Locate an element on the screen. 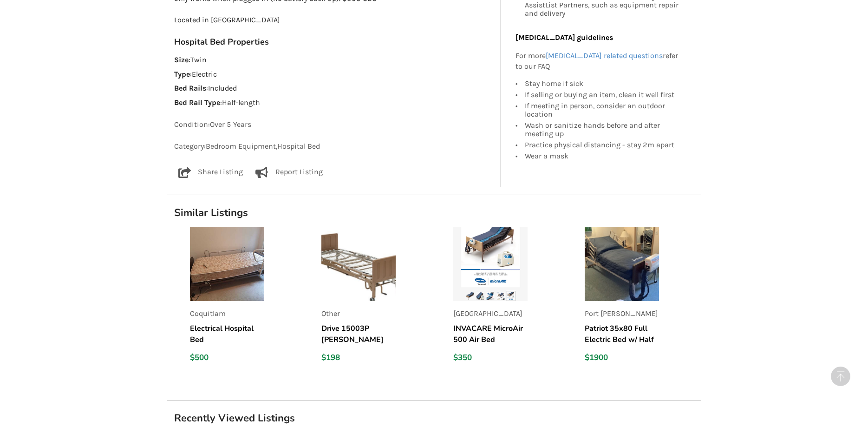 This screenshot has height=427, width=868. p: Category: Bedroom Equipment , Hospital Bed is located at coordinates (334, 146).